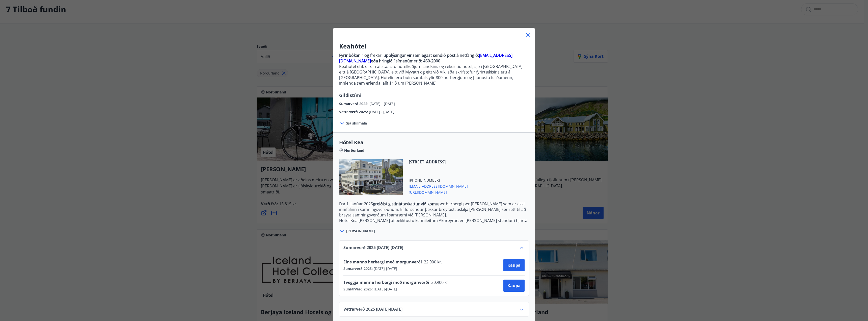 This screenshot has width=868, height=321. What do you see at coordinates (434, 46) in the screenshot?
I see `h3: Keahótel` at bounding box center [434, 46].